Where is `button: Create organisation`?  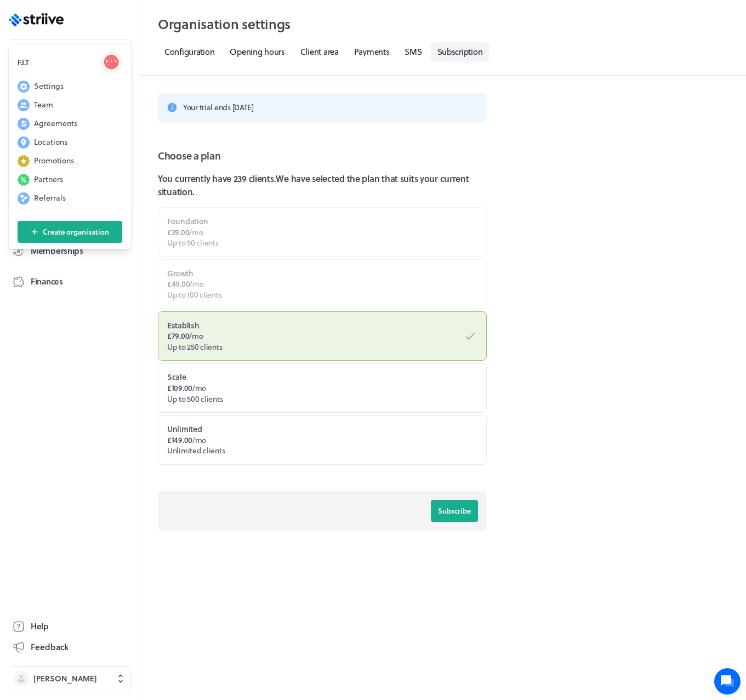 button: Create organisation is located at coordinates (70, 232).